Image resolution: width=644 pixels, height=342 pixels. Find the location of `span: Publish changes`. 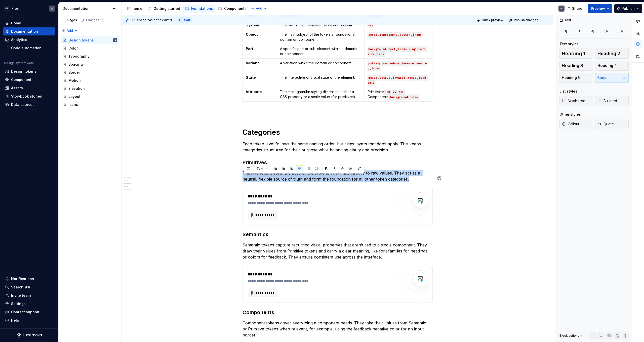

span: Publish changes is located at coordinates (526, 20).